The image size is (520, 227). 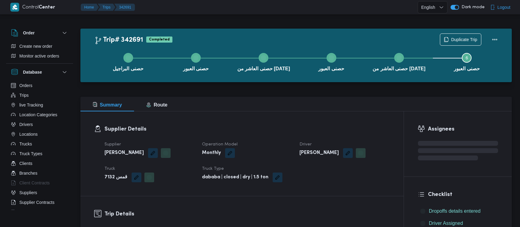 I want to click on span: Logout, so click(x=504, y=7).